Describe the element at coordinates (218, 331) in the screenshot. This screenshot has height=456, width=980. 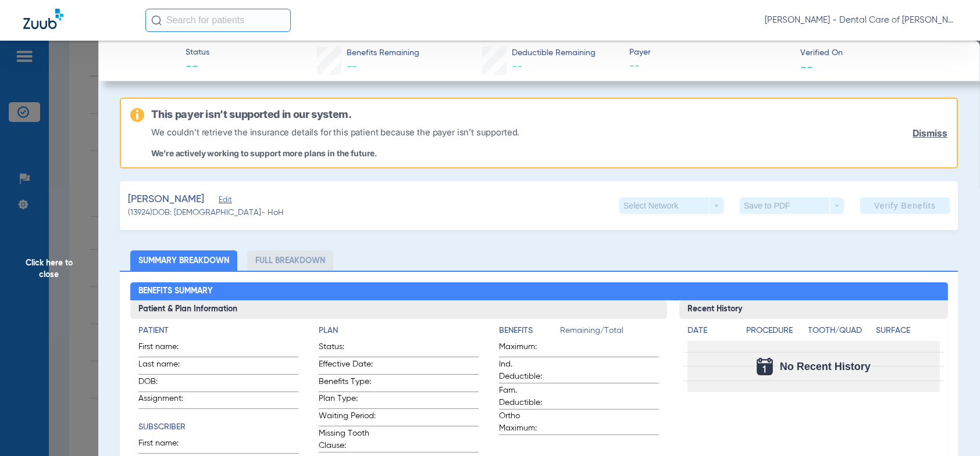
I see `h4: Patient` at that location.